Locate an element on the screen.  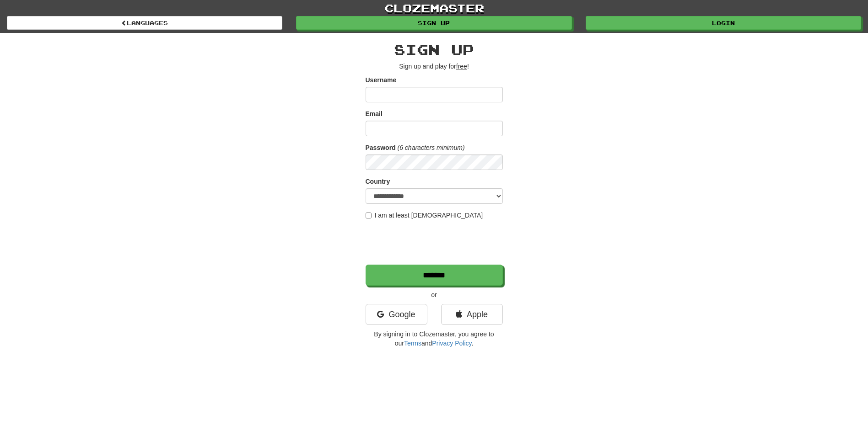
u: free is located at coordinates (461, 66).